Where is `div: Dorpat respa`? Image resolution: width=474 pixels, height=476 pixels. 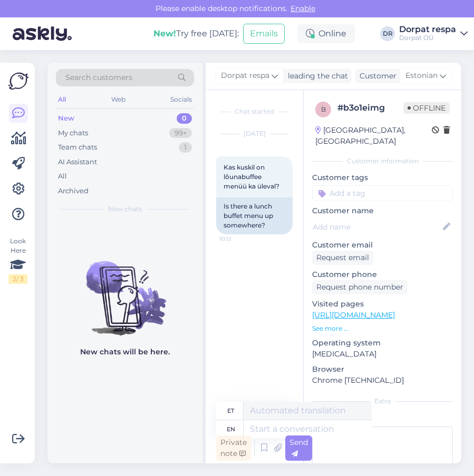 div: Dorpat respa is located at coordinates (428, 29).